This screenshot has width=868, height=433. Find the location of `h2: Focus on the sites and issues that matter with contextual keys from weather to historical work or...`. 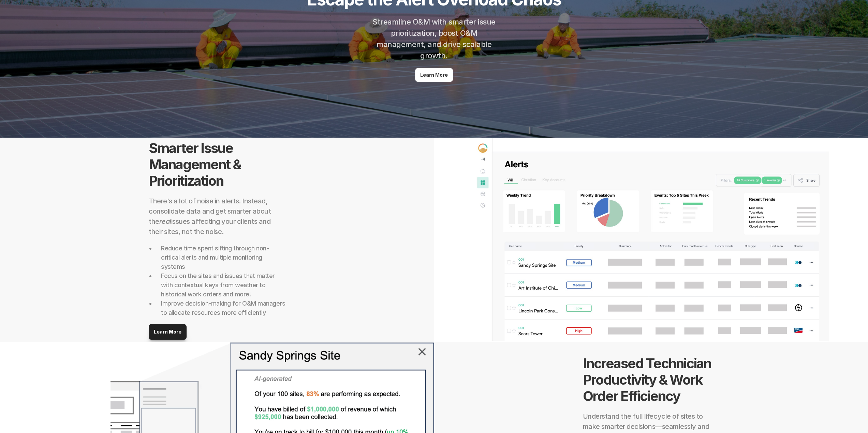

h2: Focus on the sites and issues that matter with contextual keys from weather to historical work or... is located at coordinates (223, 285).